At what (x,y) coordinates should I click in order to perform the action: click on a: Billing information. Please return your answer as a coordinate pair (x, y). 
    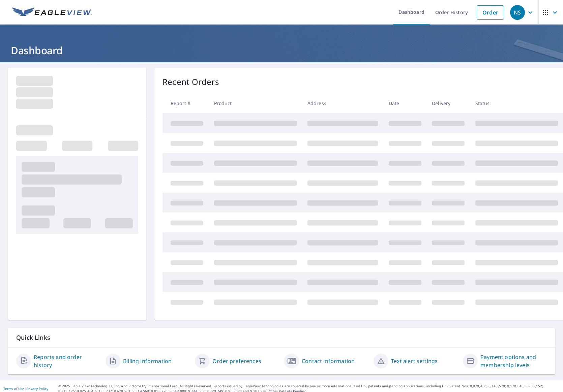
    Looking at the image, I should click on (147, 361).